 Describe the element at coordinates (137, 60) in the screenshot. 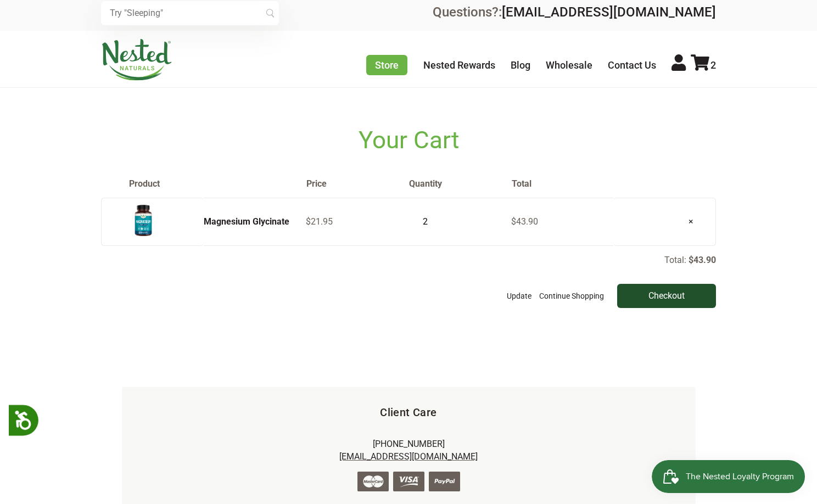

I see `img: Nested Naturals` at that location.